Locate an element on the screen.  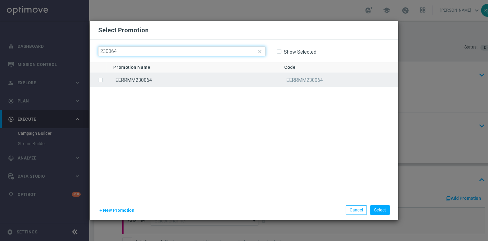
button: Cancel is located at coordinates (356, 210).